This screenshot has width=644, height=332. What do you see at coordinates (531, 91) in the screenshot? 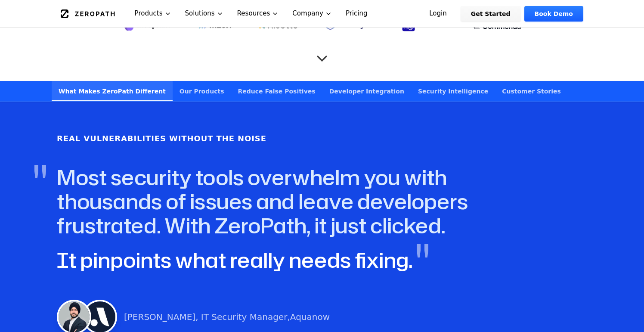
I see `a: Customer Stories` at bounding box center [531, 91].